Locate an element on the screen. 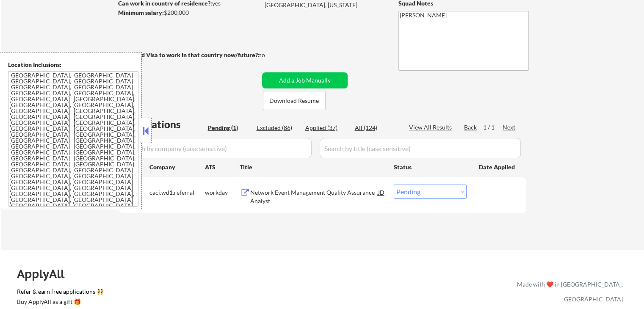 The image size is (644, 309). div: Date Applied is located at coordinates (498, 167).